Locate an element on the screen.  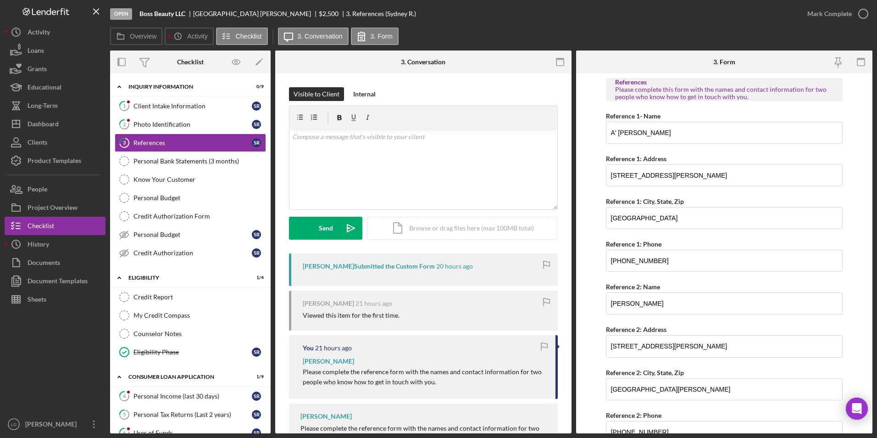
span: $2,500 is located at coordinates (329, 13).